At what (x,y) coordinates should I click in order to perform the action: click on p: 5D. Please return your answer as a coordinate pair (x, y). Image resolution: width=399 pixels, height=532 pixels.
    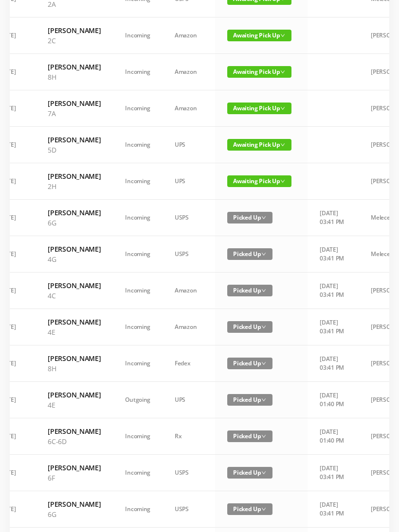
    Looking at the image, I should click on (74, 150).